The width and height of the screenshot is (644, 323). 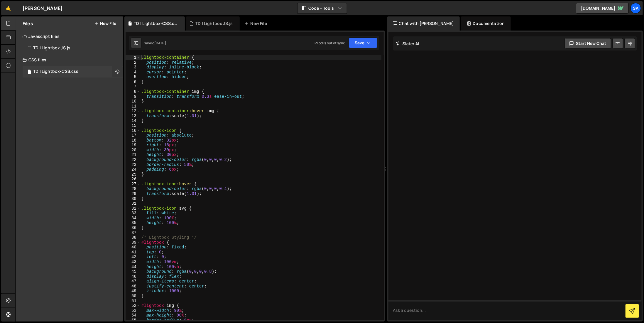 I want to click on div: 25, so click(x=133, y=174).